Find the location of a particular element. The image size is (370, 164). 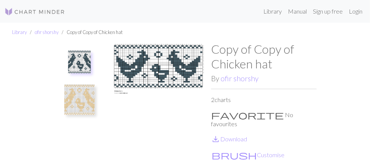

a: Sign up free is located at coordinates (328, 11).